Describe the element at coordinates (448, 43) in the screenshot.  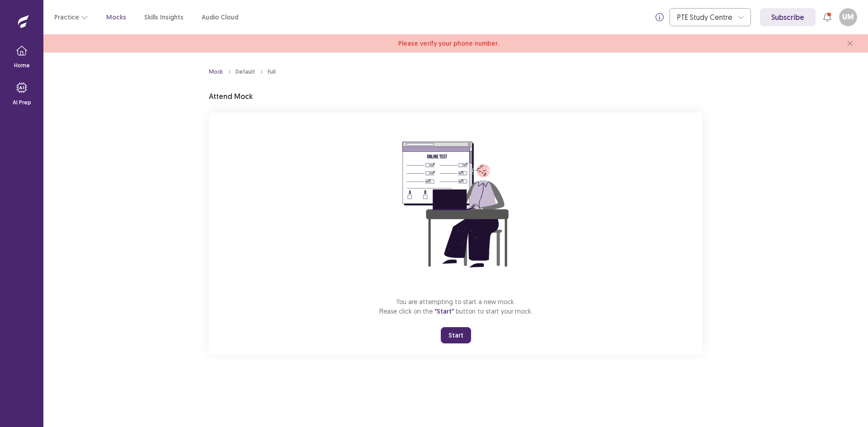
I see `span: Please verify your phone number.` at that location.